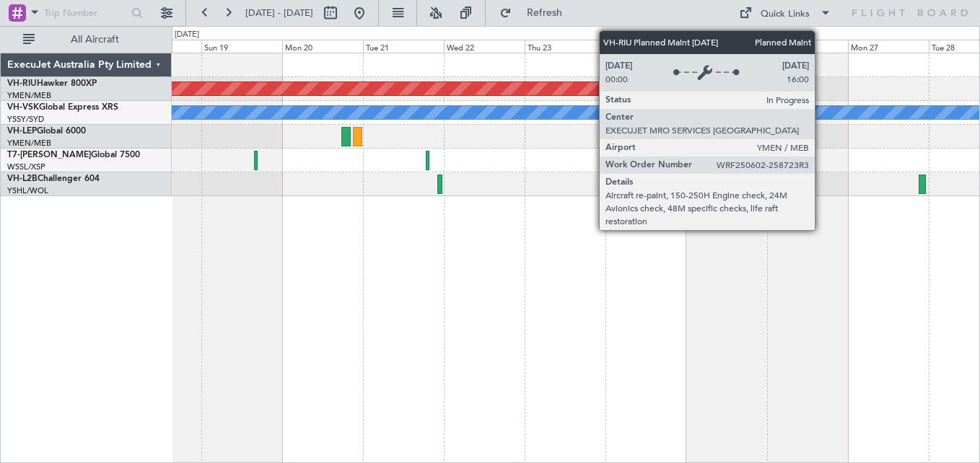 The height and width of the screenshot is (463, 980). I want to click on a: YSSY/SYD, so click(25, 119).